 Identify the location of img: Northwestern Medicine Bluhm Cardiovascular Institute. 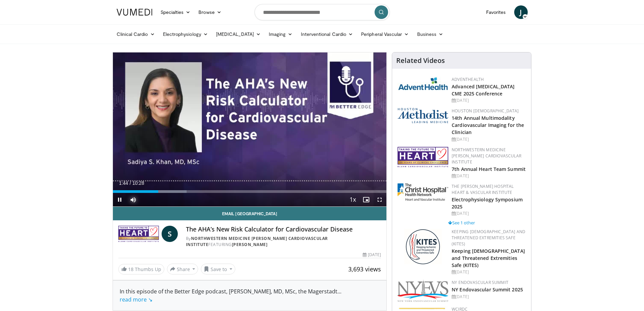
(139, 233).